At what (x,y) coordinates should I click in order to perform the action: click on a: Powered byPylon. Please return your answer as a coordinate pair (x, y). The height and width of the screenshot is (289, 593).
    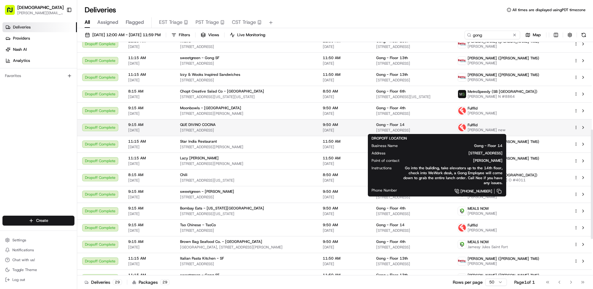
    Looking at the image, I should click on (59, 107).